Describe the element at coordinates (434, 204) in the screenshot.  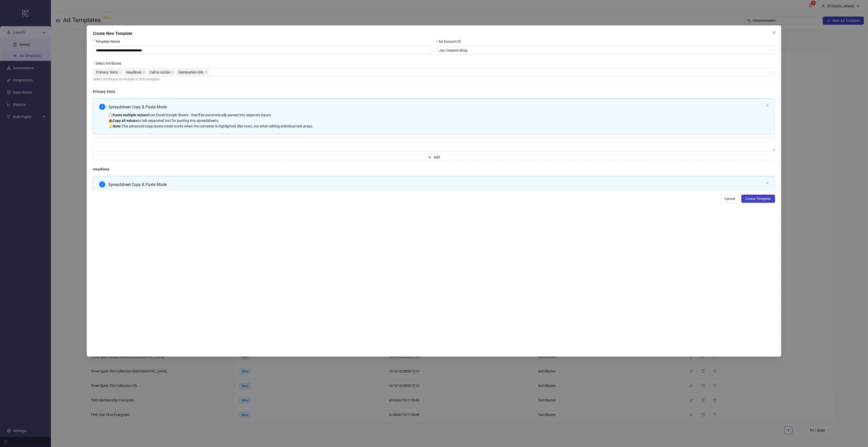
I see `div: Multi-input container - paste or copy values` at that location.